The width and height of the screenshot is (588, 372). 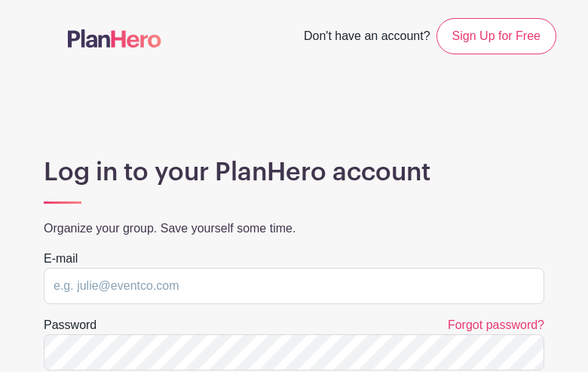 What do you see at coordinates (115, 39) in the screenshot?
I see `img: logo-507f7623f17ff9eddc593b1ce0a138ce2505c220e1c5a4e2b4648c50719b7d32.svg` at bounding box center [115, 39].